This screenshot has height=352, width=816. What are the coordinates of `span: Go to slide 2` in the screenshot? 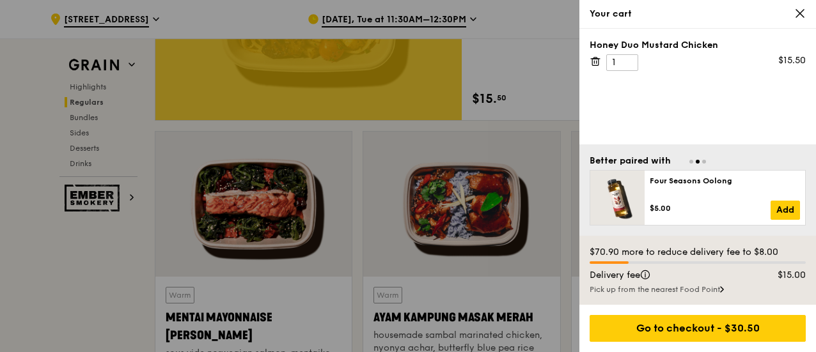 It's located at (697, 162).